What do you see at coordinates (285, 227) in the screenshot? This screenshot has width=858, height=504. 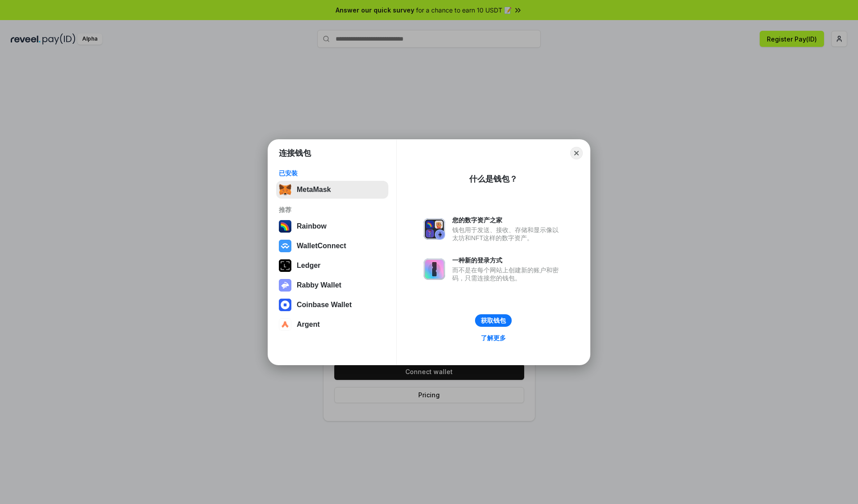 I see `img: svg+xml,%3Csvg%20width%3D%22120%22%20height%3D%22120%22%20viewBox%3D%220%200%20120%20120%22%20fil...` at bounding box center [285, 227].